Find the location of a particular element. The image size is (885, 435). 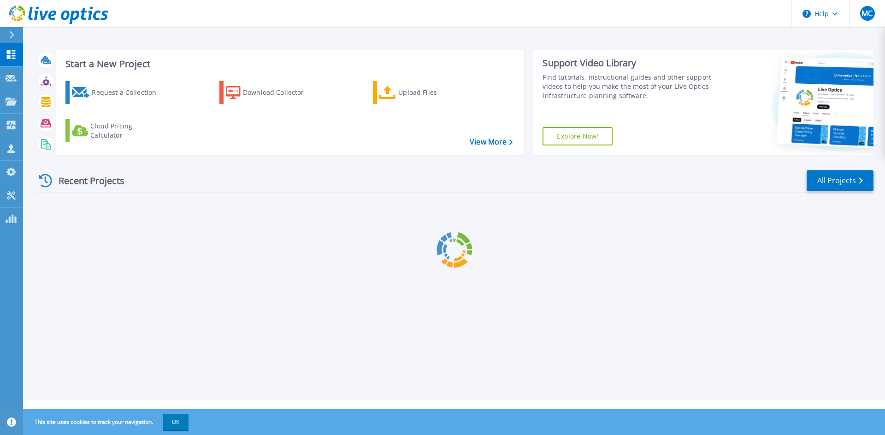

a: View More is located at coordinates (491, 142).